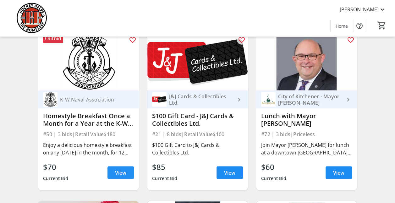 This screenshot has width=395, height=203. Describe the element at coordinates (274, 167) in the screenshot. I see `div: $60` at that location.